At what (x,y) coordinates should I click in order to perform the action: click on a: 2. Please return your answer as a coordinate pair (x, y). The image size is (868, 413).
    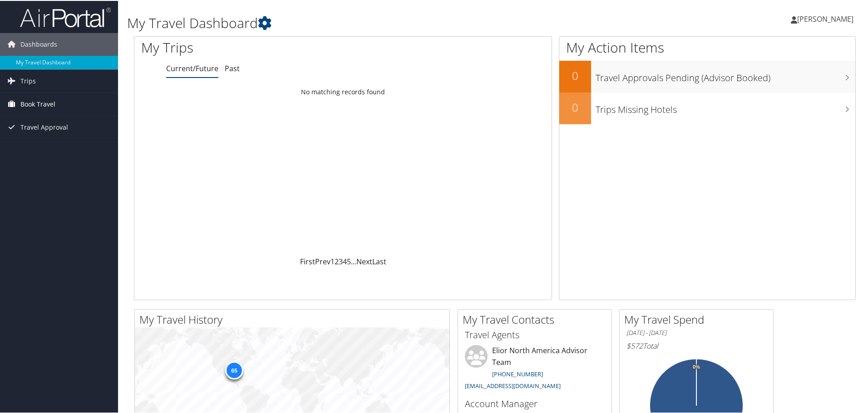
    Looking at the image, I should click on (336, 261).